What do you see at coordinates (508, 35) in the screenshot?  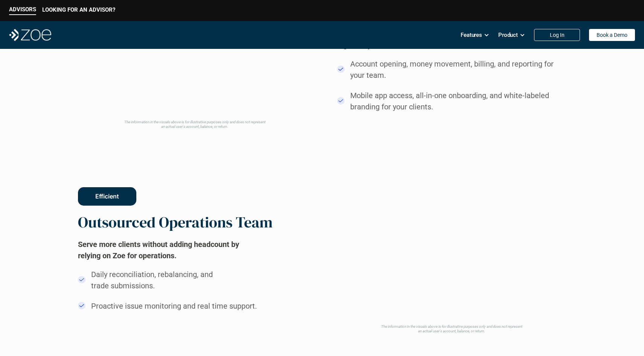 I see `p: Product` at bounding box center [508, 35].